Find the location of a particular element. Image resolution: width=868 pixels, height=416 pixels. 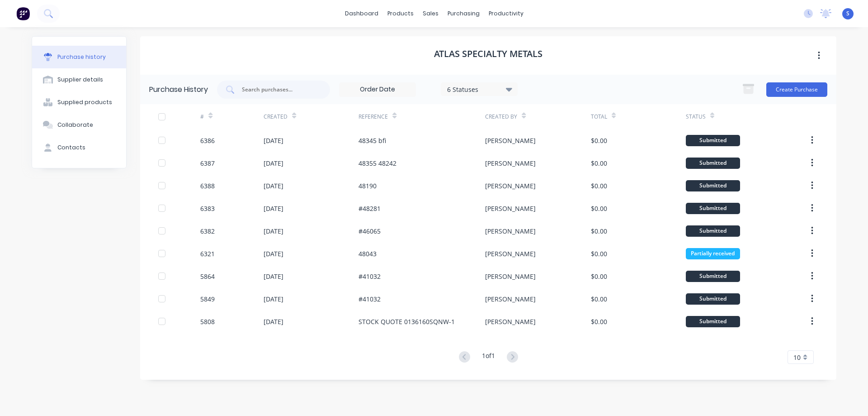

button: Supplier details is located at coordinates (79, 80).